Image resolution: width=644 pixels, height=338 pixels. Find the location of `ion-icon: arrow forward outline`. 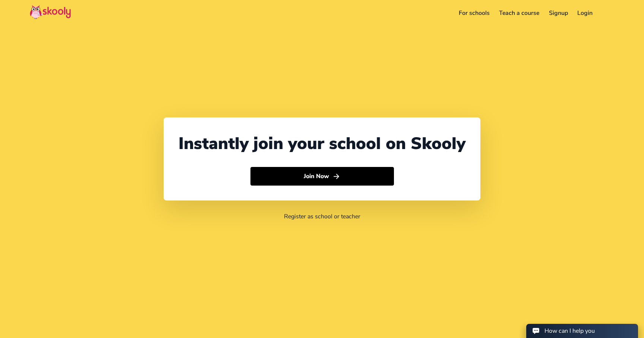

ion-icon: arrow forward outline is located at coordinates (336, 176).